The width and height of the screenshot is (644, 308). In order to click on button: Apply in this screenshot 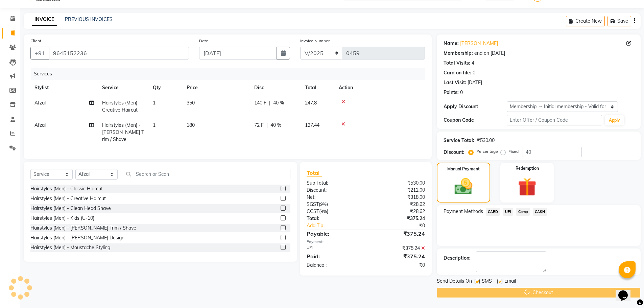, I will do `click(614, 120)`.